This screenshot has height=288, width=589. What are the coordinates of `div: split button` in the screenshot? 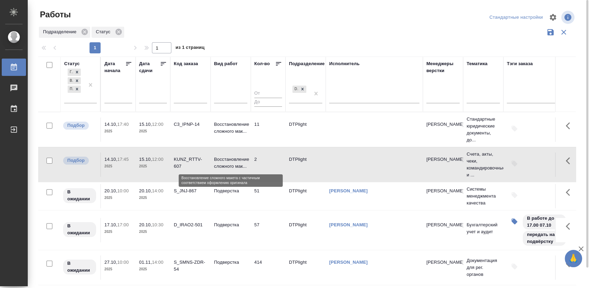 It's located at (517, 17).